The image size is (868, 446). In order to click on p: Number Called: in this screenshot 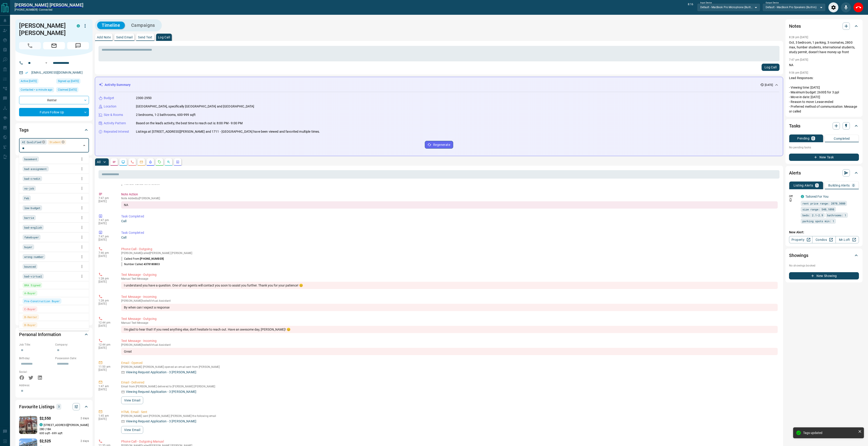, I will do `click(140, 264)`.